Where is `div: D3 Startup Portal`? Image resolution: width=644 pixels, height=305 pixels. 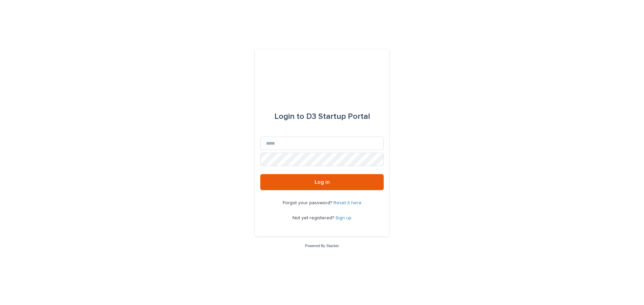 div: D3 Startup Portal is located at coordinates (322, 116).